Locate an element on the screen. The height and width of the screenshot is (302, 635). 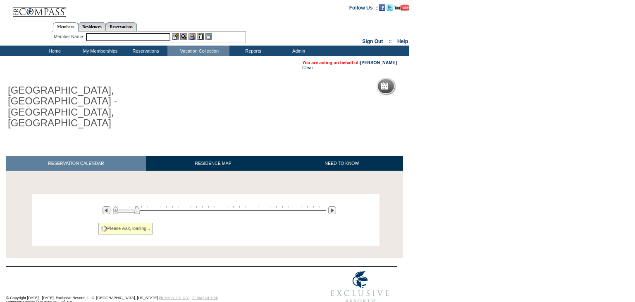
img: Become our fan on Facebook is located at coordinates (382, 7).